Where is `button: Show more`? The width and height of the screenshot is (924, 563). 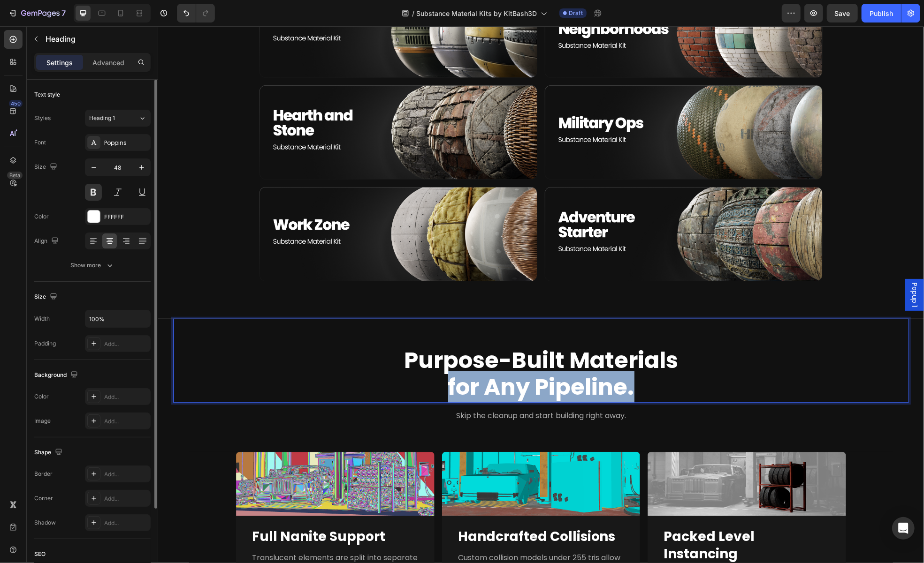
button: Show more is located at coordinates (92, 265).